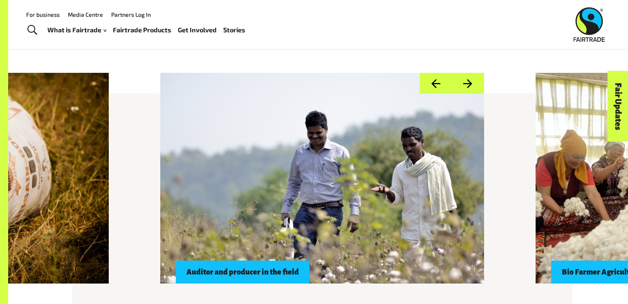  I want to click on a: Media Centre, so click(85, 14).